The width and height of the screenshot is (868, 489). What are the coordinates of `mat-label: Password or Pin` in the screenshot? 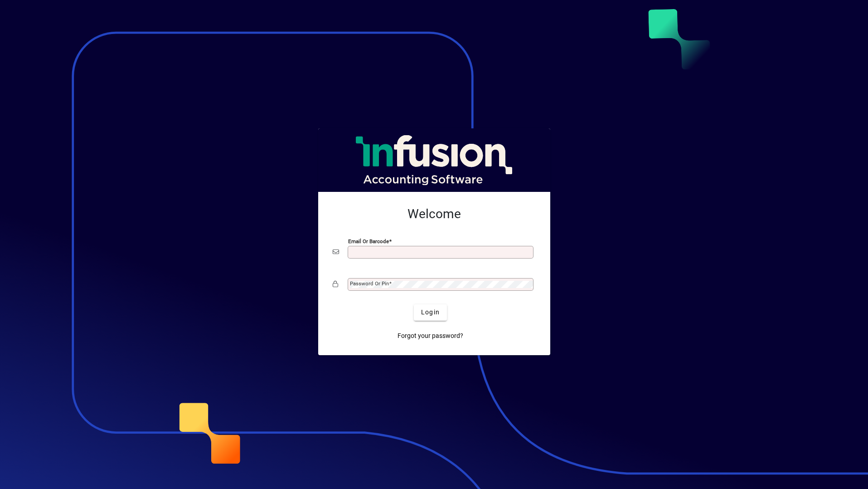 It's located at (369, 283).